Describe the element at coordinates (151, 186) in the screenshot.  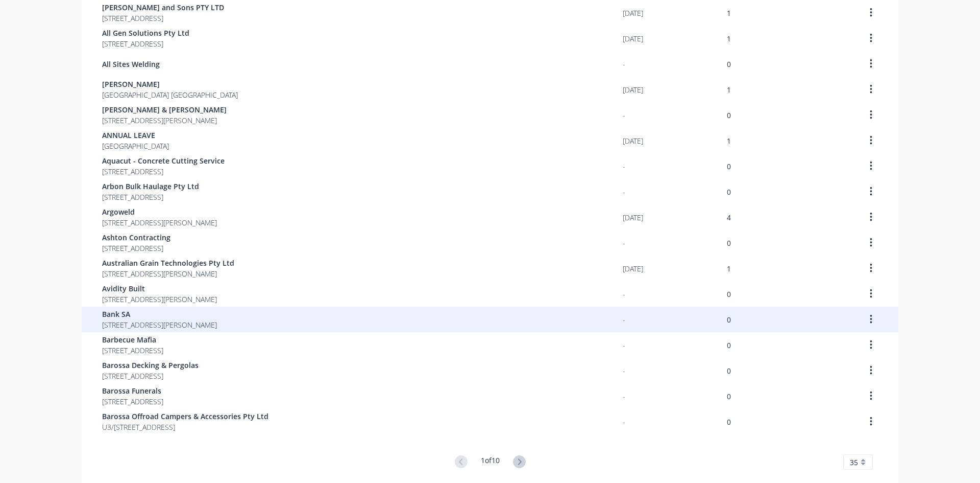
I see `span: Arbon Bulk Haulage Pty Ltd` at that location.